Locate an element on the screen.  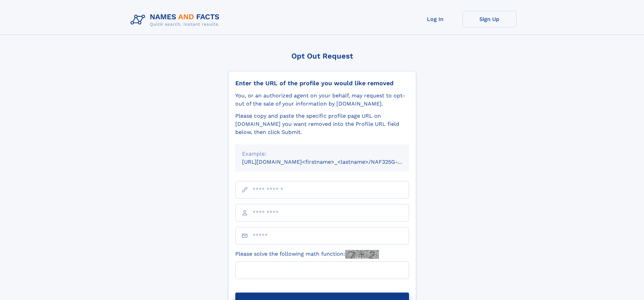
div: Opt Out Request is located at coordinates (322, 56).